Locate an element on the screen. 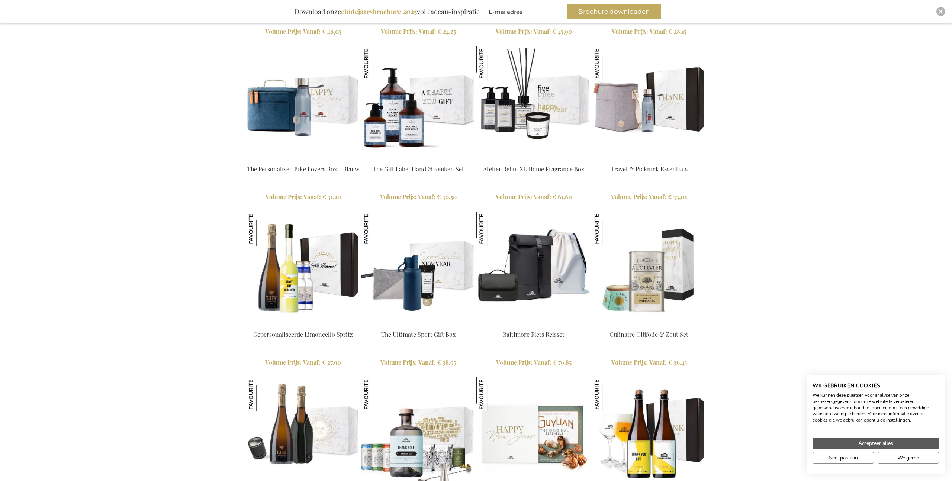 The image size is (952, 481). a: Volume Prijs: Vanaf € 24,25 is located at coordinates (418, 32).